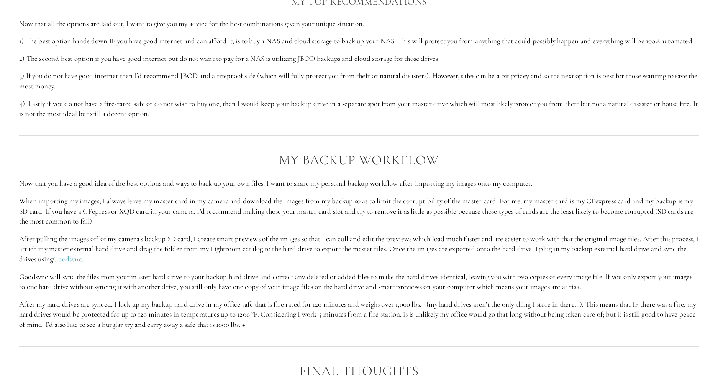 The width and height of the screenshot is (718, 382). I want to click on p: 1) The best option hands down IF you have good internet and can afford it, is to buy a NAS and cl..., so click(359, 41).